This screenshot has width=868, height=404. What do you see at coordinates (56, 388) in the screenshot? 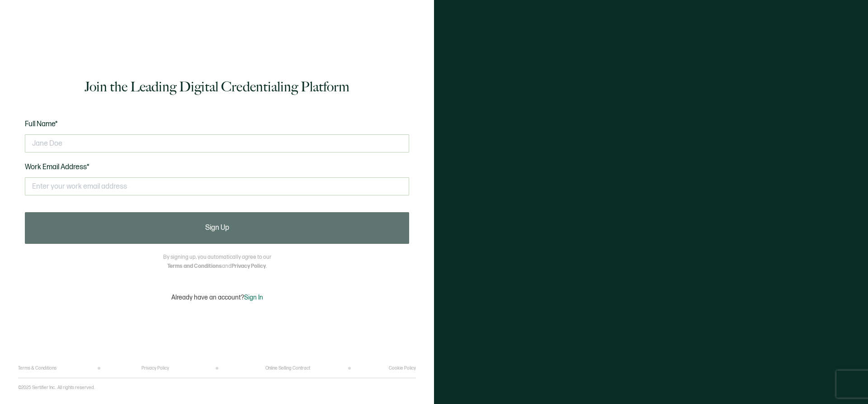
I see `p: ©2025 Sertifier Inc.. All rights reserved.` at bounding box center [56, 388].